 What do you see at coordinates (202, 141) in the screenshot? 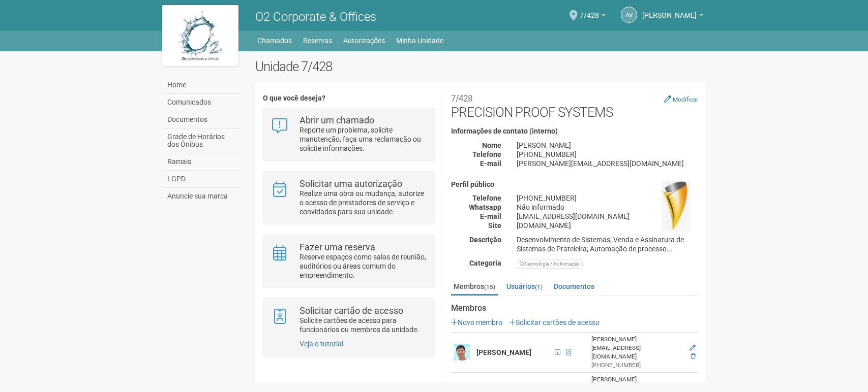
I see `a: Grade de Horários dos Ônibus` at bounding box center [202, 141].